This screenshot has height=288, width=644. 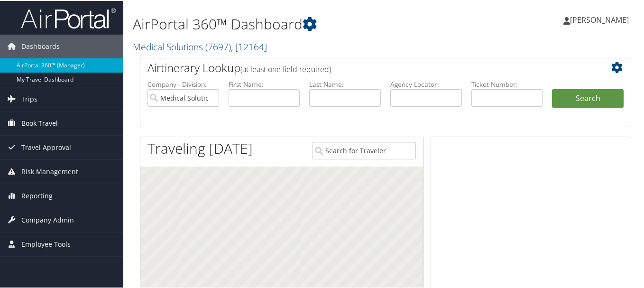 What do you see at coordinates (46, 146) in the screenshot?
I see `span: Travel Approval` at bounding box center [46, 146].